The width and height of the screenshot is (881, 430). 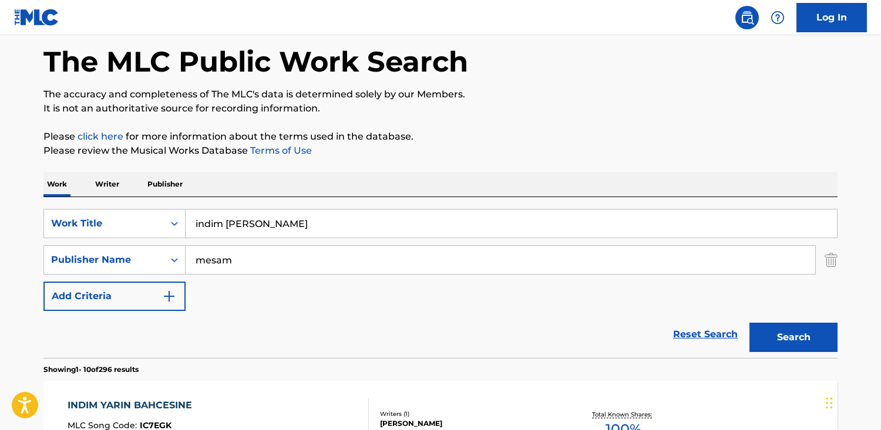 I want to click on p: Publisher, so click(x=165, y=184).